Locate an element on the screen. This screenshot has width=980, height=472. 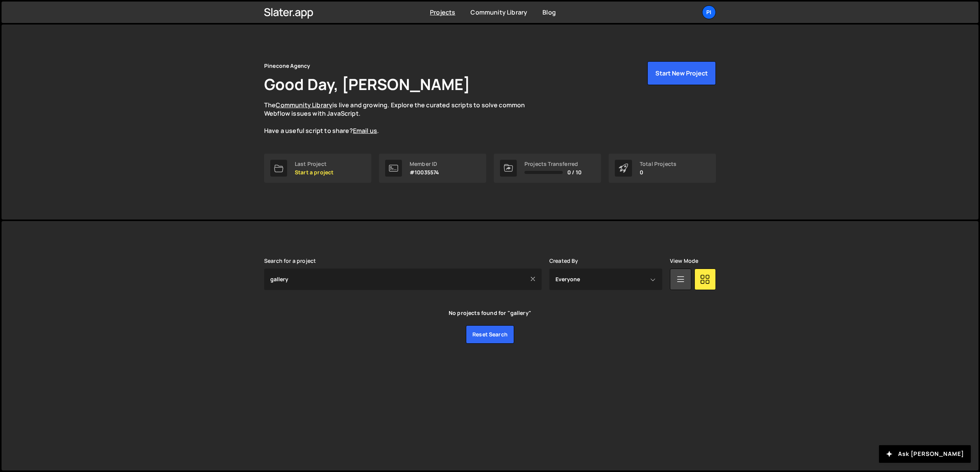
p: 0 is located at coordinates (658, 172).